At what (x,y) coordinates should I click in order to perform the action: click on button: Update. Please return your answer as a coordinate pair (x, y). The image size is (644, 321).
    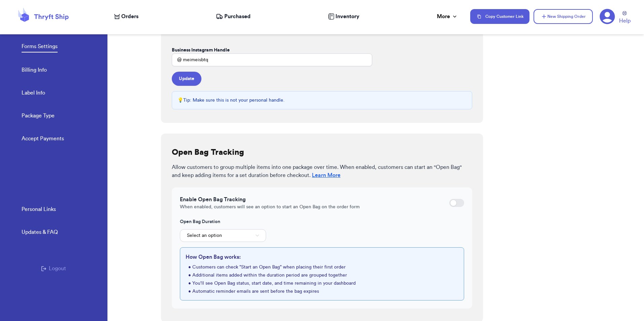
    Looking at the image, I should click on (187, 79).